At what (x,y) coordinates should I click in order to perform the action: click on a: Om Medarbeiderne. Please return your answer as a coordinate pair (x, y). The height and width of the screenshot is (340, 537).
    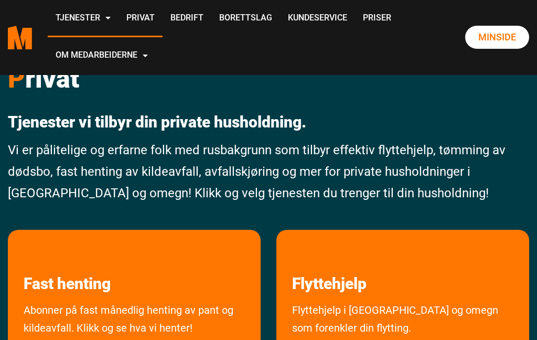
    Looking at the image, I should click on (102, 56).